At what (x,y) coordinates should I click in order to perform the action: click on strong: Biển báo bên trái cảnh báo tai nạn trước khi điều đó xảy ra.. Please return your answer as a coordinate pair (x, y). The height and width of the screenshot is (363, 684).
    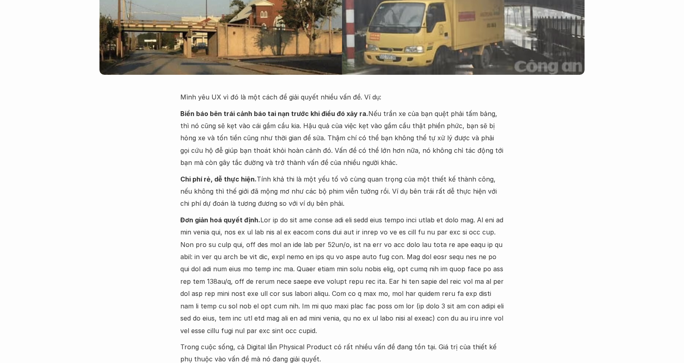
    Looking at the image, I should click on (274, 114).